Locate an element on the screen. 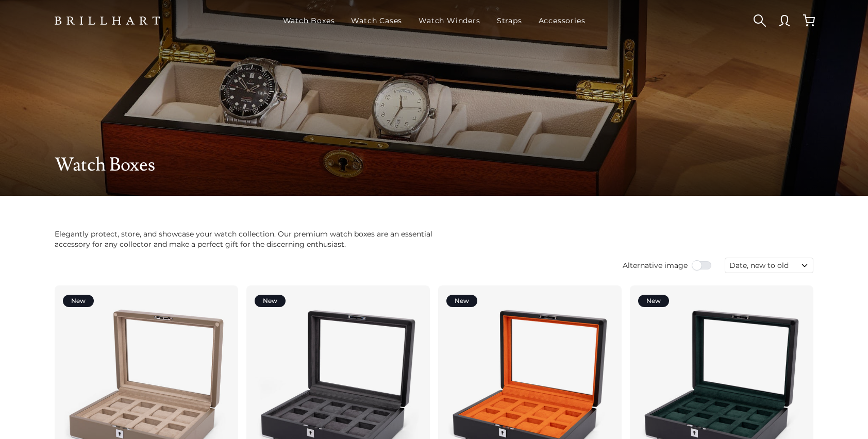 This screenshot has height=439, width=868. p: Elegantly protect, store, and showcase your watch collection. Our premium watch boxes are an esse... is located at coordinates (253, 239).